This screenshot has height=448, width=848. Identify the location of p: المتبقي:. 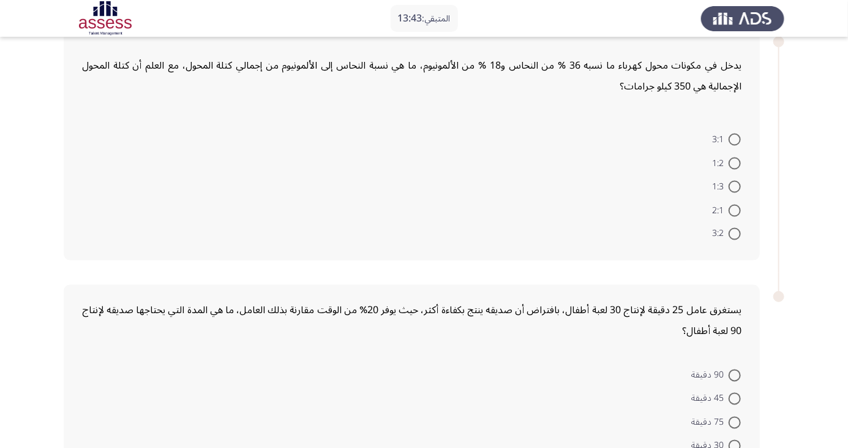
(424, 18).